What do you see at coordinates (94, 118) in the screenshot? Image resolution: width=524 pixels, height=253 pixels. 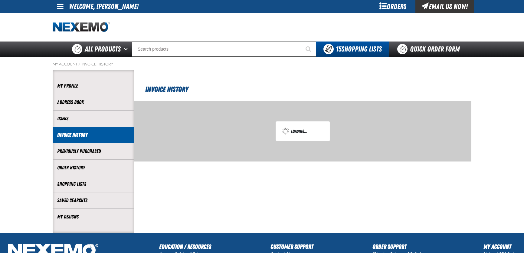 I see `a: Users` at bounding box center [94, 118].